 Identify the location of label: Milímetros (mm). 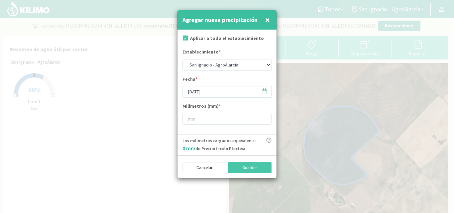
(201, 107).